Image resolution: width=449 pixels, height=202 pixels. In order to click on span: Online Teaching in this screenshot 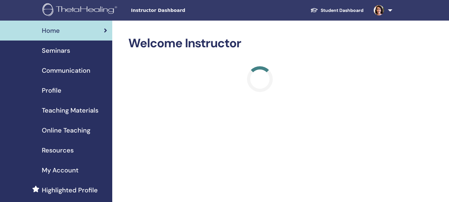, I will do `click(66, 130)`.